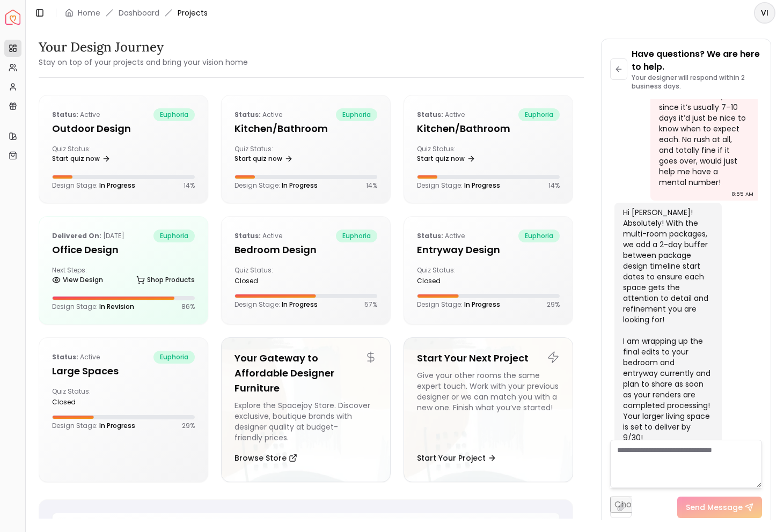 This screenshot has width=784, height=532. What do you see at coordinates (306, 422) in the screenshot?
I see `div: Explore the Spacejoy Store. Discover exclusive, boutique brands with designer quality at budget-f...` at bounding box center [306, 422].